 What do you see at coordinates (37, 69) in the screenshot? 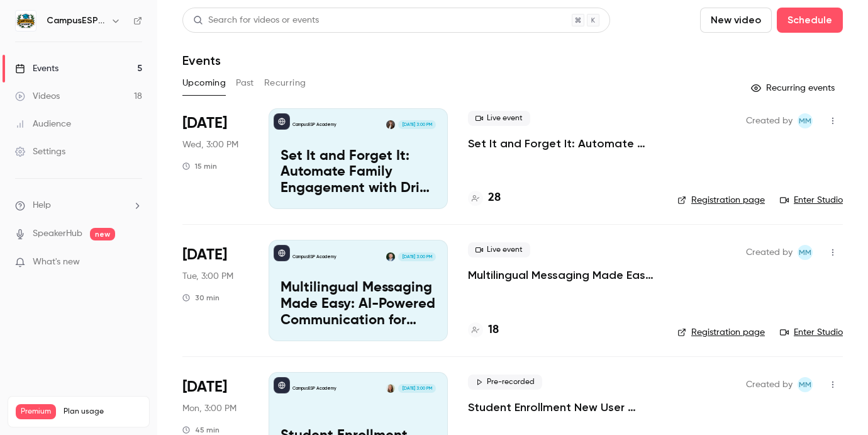
I see `div: Events` at bounding box center [37, 69].